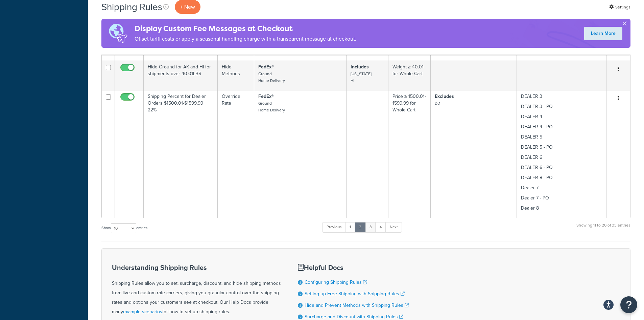 The height and width of the screenshot is (320, 644). Describe the element at coordinates (334, 227) in the screenshot. I see `a: Previous` at that location.